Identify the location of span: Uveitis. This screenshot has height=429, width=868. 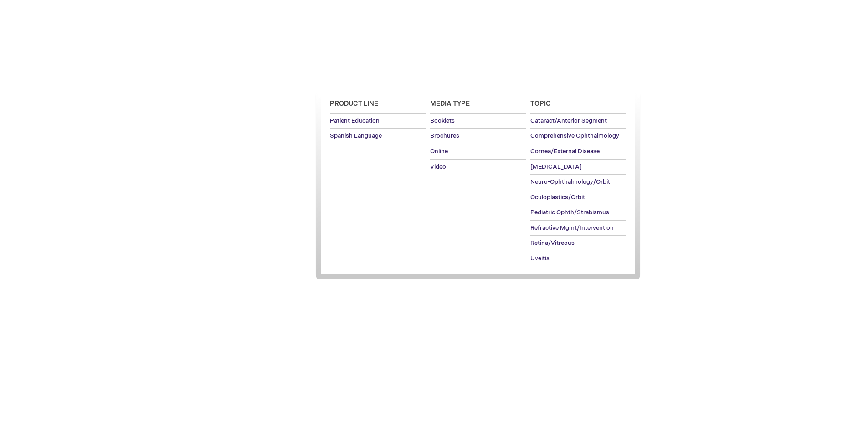
(540, 259).